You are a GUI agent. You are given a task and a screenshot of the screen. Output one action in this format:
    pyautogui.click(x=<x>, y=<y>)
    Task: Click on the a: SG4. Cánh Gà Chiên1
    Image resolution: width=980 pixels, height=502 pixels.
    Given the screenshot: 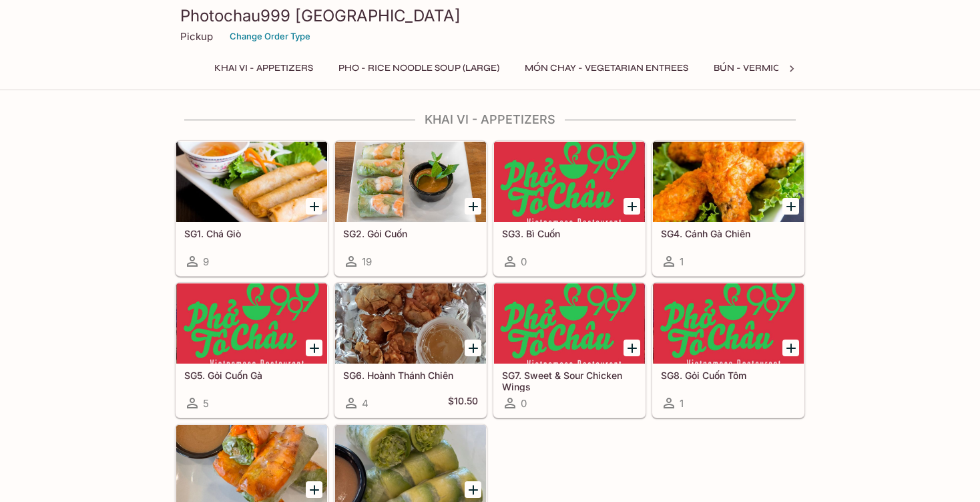 What is the action you would take?
    pyautogui.click(x=728, y=209)
    